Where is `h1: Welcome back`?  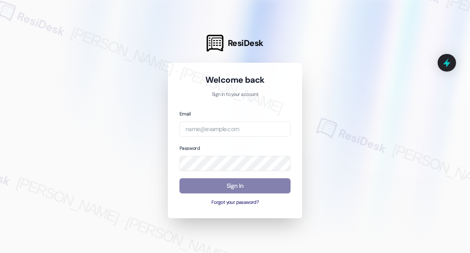
h1: Welcome back is located at coordinates (235, 80).